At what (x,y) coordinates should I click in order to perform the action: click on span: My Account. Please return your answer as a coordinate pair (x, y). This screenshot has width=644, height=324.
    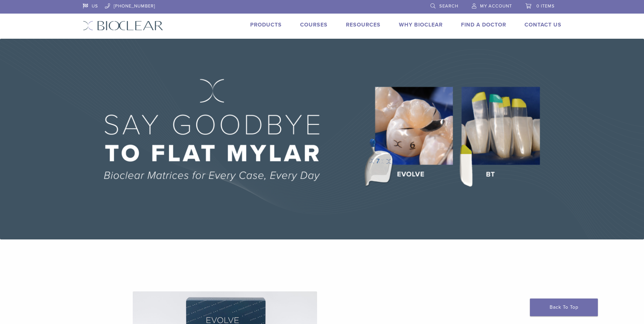
    Looking at the image, I should click on (496, 6).